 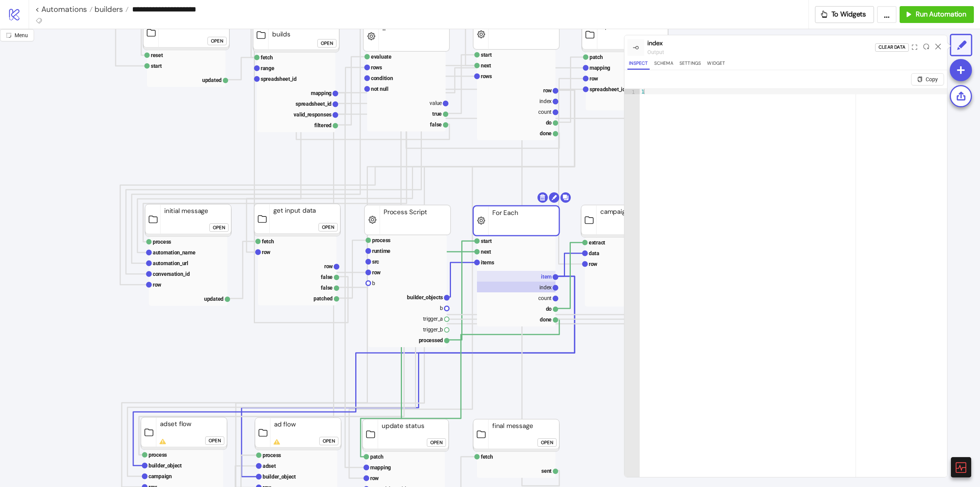 What do you see at coordinates (111, 10) in the screenshot?
I see `a: builders` at bounding box center [111, 10].